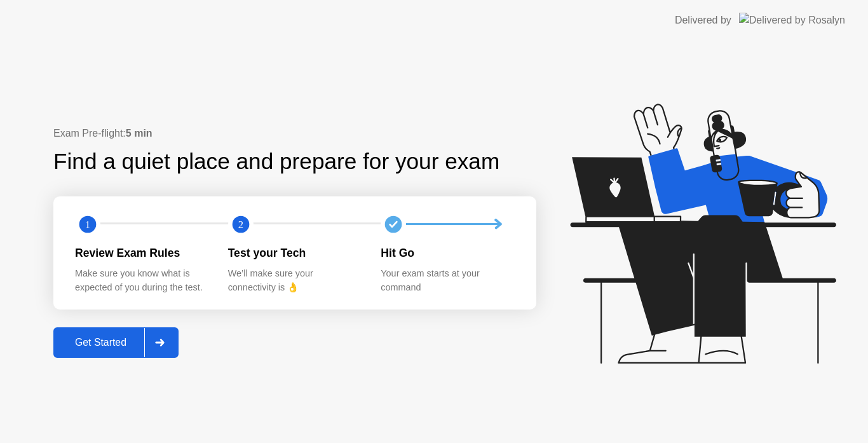  What do you see at coordinates (447, 253) in the screenshot?
I see `div: Hit Go` at bounding box center [447, 253].